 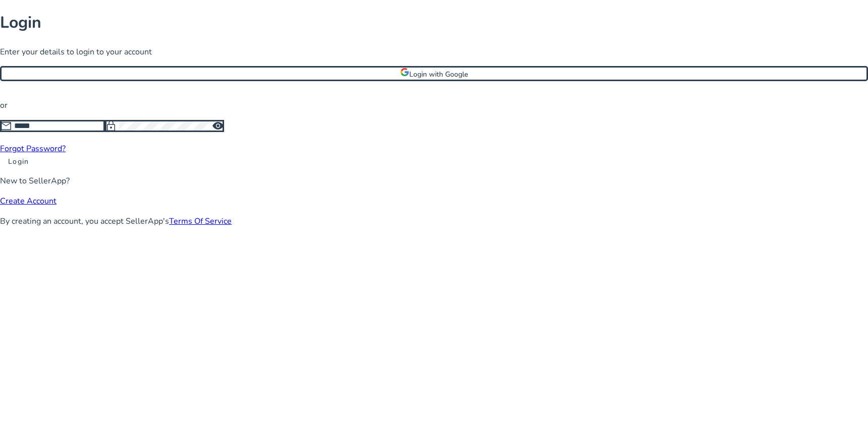 What do you see at coordinates (111, 126) in the screenshot?
I see `span: lock` at bounding box center [111, 126].